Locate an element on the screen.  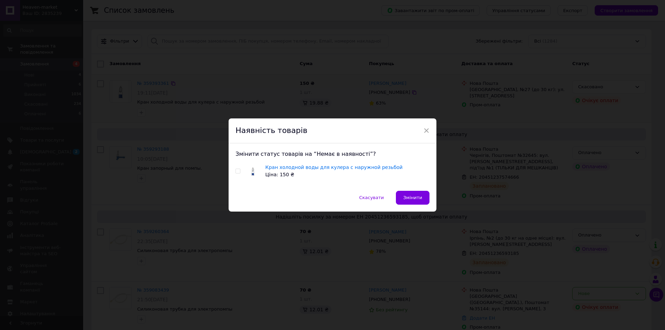
span: Скасувати is located at coordinates (371, 197).